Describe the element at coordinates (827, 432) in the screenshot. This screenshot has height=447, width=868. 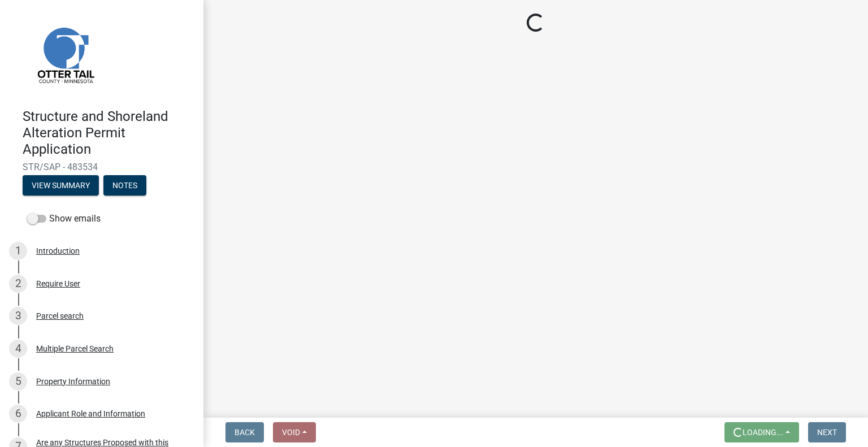
I see `button: Next` at that location.